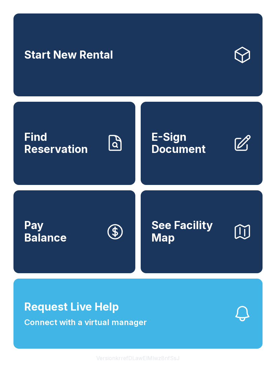  Describe the element at coordinates (138, 313) in the screenshot. I see `button: Request Live HelpConnect with a virtual manager` at that location.